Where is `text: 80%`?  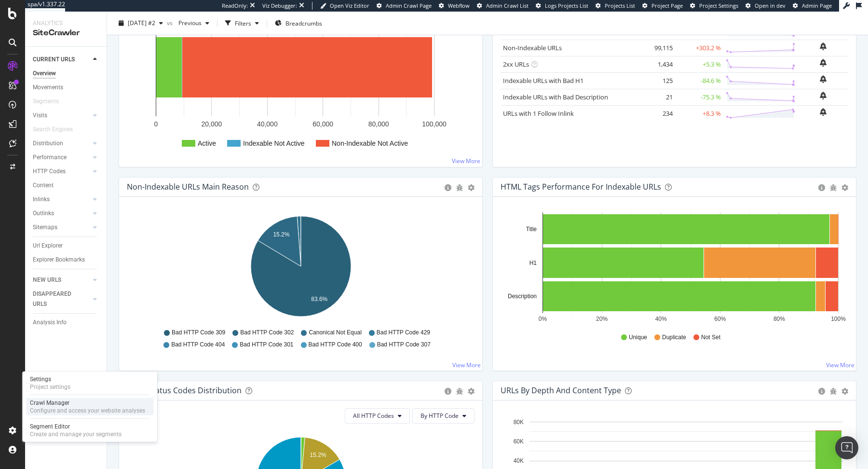 text: 80% is located at coordinates (779, 319).